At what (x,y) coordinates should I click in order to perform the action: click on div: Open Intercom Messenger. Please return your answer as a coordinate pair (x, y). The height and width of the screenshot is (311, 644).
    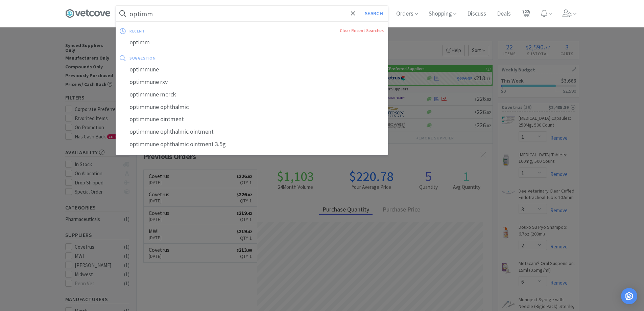
    Looking at the image, I should click on (629, 296).